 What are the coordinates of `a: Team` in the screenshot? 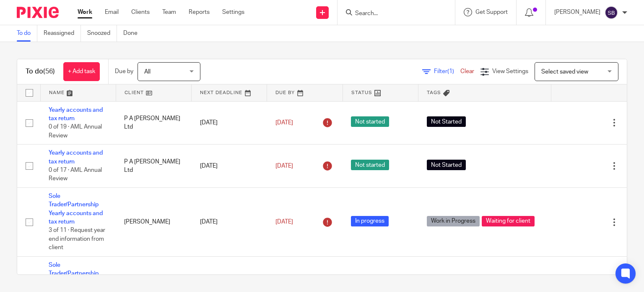 It's located at (169, 12).